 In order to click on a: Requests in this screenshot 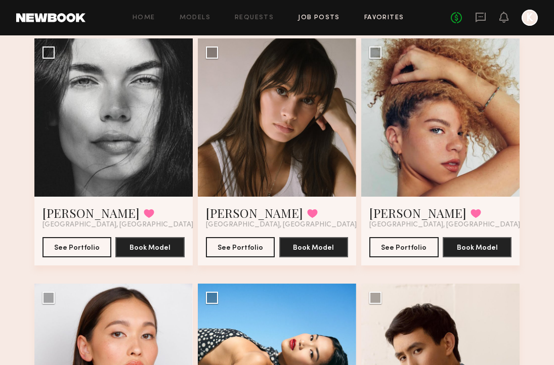, I will do `click(254, 18)`.